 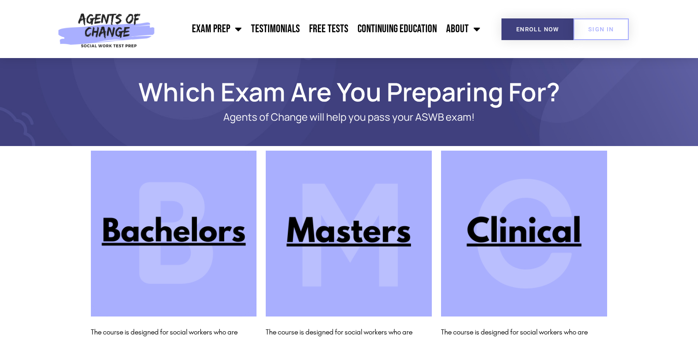 What do you see at coordinates (328, 29) in the screenshot?
I see `a: Free Tests` at bounding box center [328, 29].